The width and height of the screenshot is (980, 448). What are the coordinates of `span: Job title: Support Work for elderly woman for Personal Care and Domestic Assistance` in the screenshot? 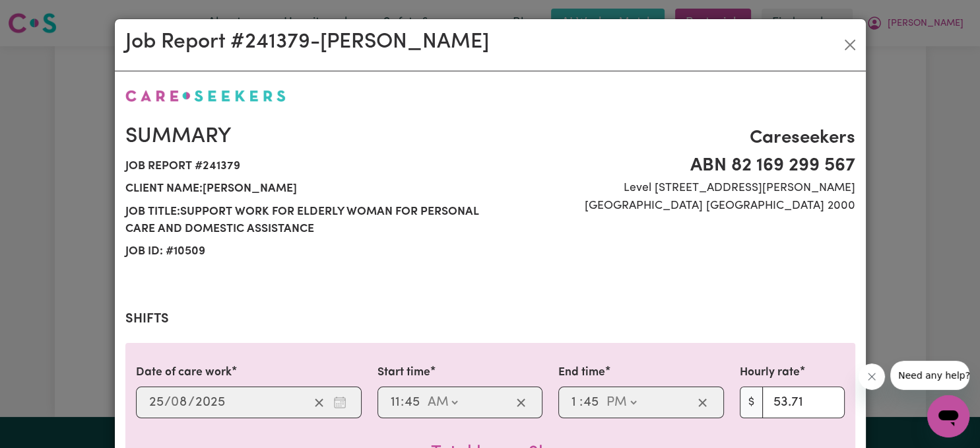 It's located at (303, 220).